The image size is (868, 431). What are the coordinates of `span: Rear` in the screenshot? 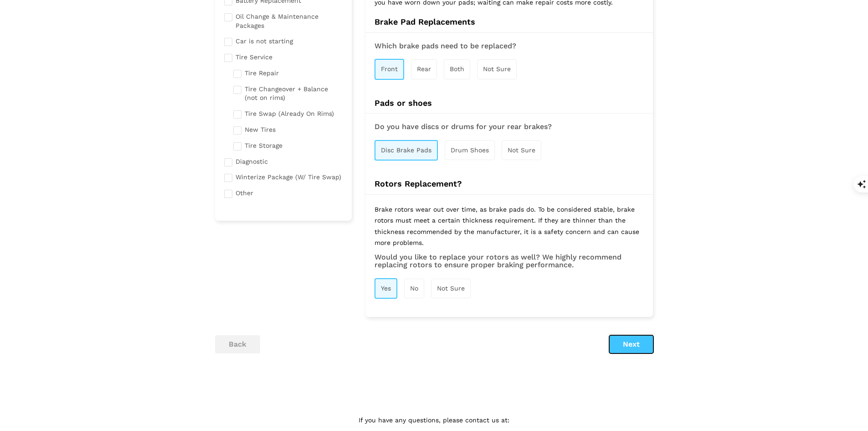 It's located at (424, 69).